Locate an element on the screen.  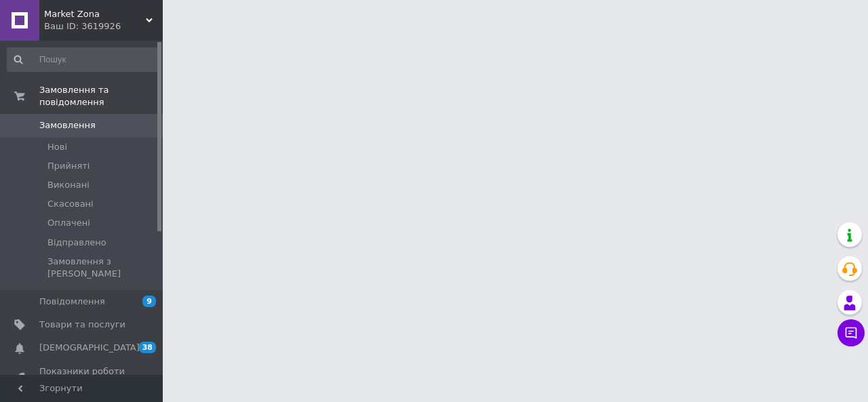
span: Скасовані is located at coordinates (71, 204).